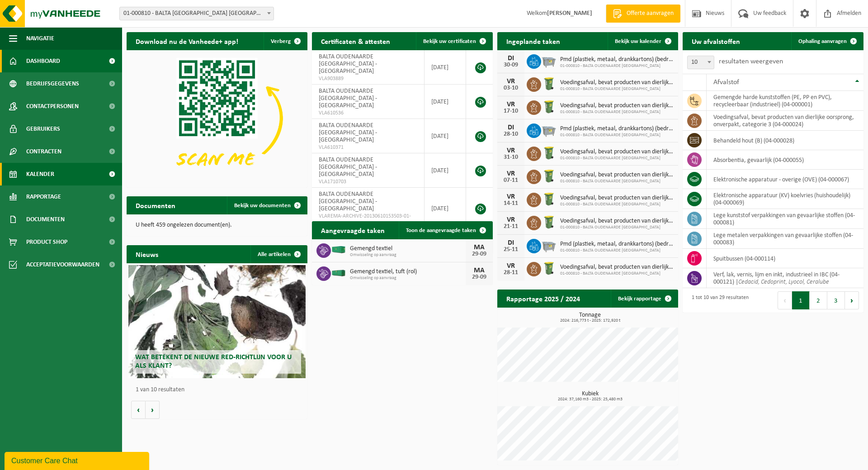 This screenshot has height=470, width=868. I want to click on h2: Documenten, so click(155, 205).